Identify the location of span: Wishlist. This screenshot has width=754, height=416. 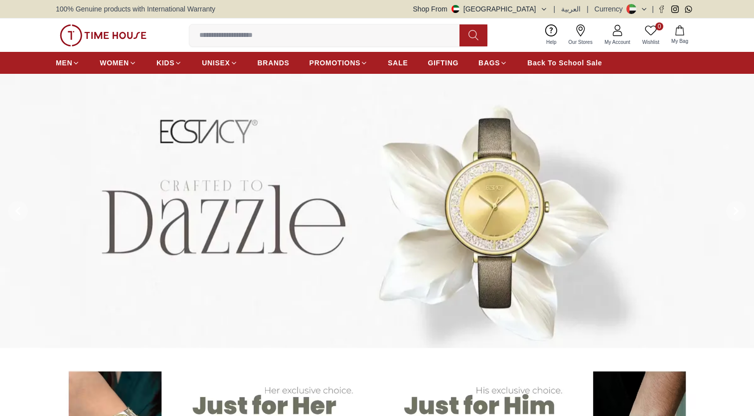
(651, 42).